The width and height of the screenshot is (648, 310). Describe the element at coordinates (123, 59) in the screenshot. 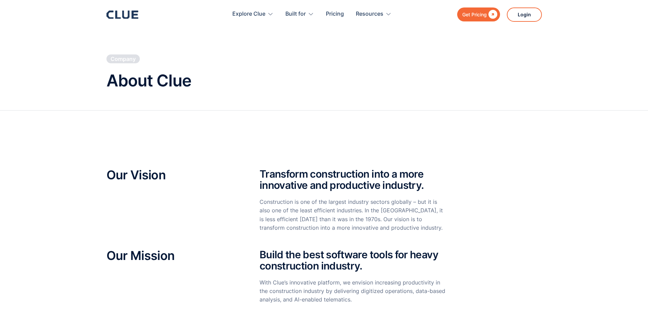

I see `div: Company` at that location.